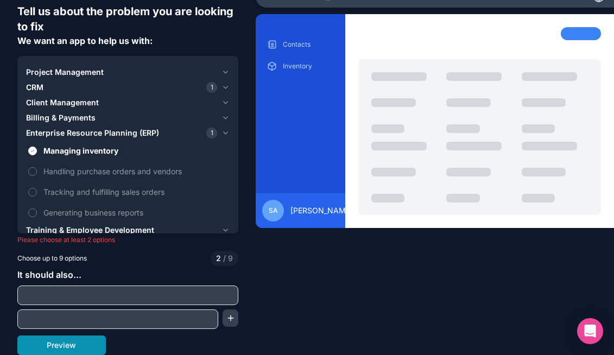  I want to click on span: Billing & Payments, so click(61, 118).